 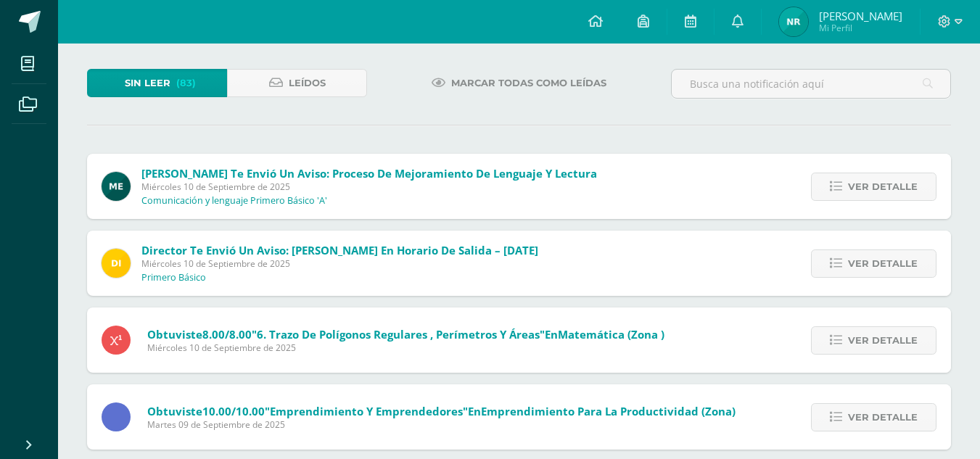 I want to click on span: Martes 09 de Septiembre de 2025, so click(x=441, y=424).